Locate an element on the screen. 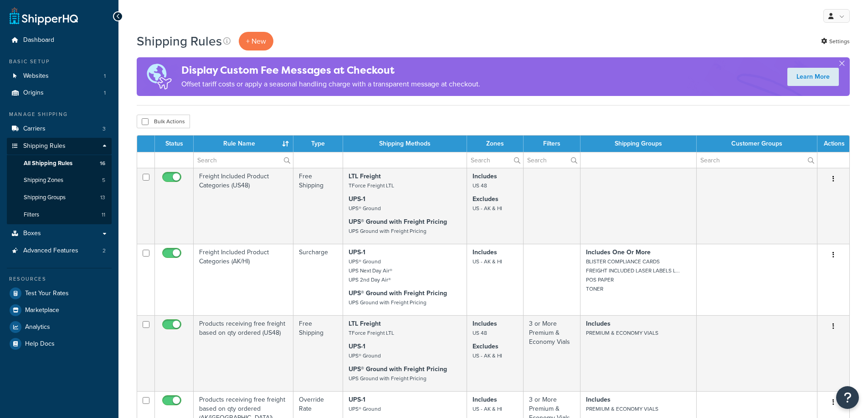 The width and height of the screenshot is (868, 418). a: Shipping Rules is located at coordinates (59, 146).